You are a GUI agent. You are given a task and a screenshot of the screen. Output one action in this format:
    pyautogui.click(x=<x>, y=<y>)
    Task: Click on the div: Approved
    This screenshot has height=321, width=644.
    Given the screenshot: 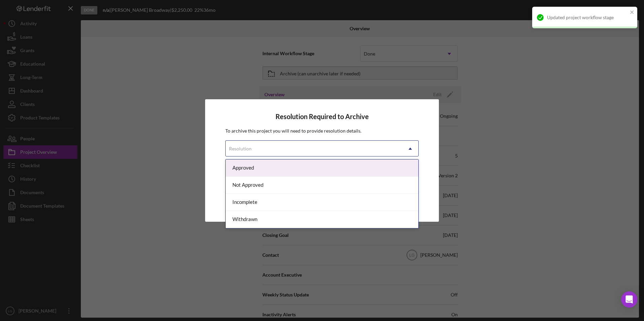 What is the action you would take?
    pyautogui.click(x=322, y=168)
    